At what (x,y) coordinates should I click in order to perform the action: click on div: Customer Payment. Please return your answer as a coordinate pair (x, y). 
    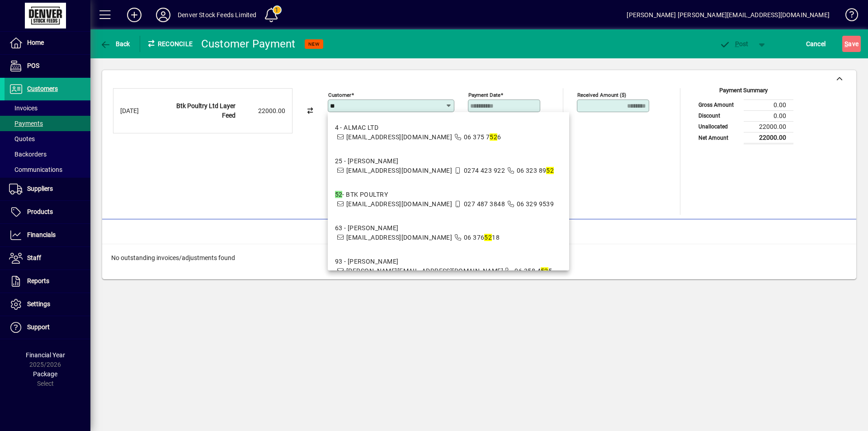
    Looking at the image, I should click on (248, 44).